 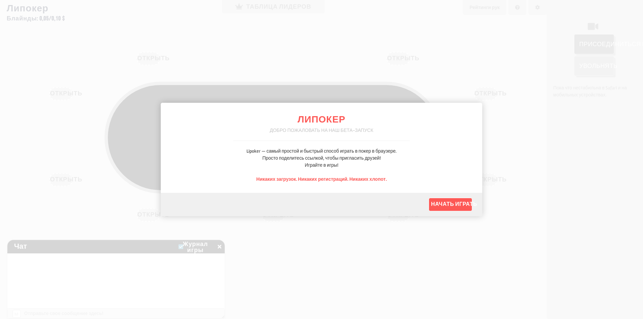 I want to click on font: Играйте в игры!, so click(x=322, y=165).